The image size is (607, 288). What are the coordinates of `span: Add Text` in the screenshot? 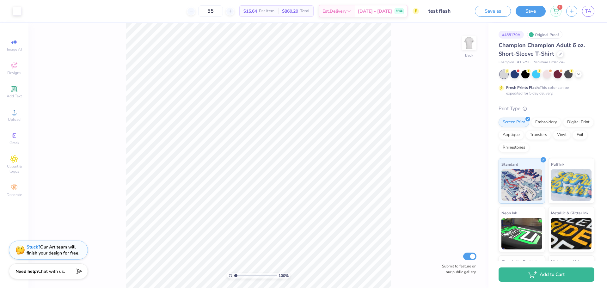 It's located at (14, 96).